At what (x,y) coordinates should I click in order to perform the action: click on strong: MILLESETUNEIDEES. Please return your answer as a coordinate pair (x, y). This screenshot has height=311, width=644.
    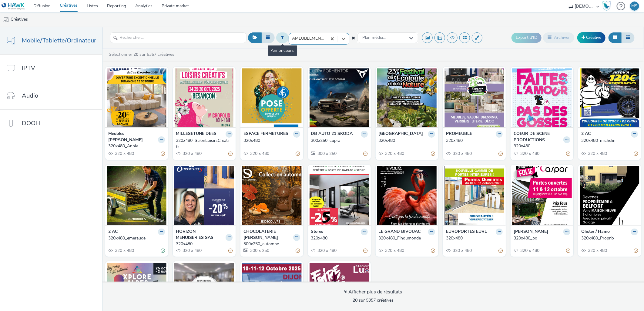
    Looking at the image, I should click on (196, 134).